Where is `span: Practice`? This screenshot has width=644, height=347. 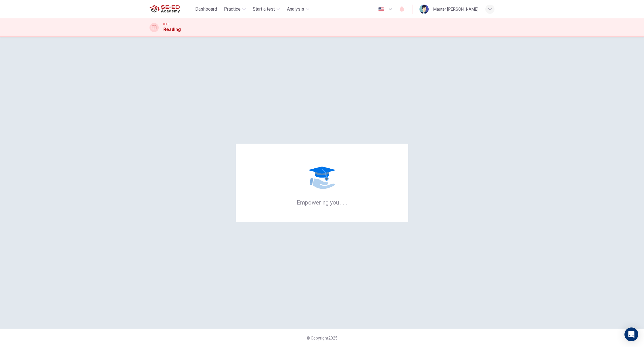
span: Practice is located at coordinates (232, 9).